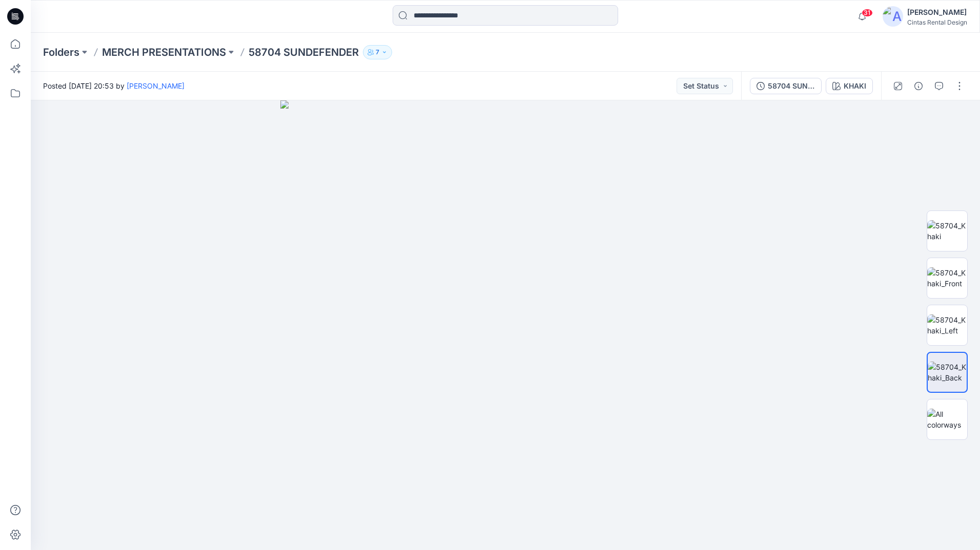 The width and height of the screenshot is (980, 550). Describe the element at coordinates (61, 52) in the screenshot. I see `a: Folders` at that location.